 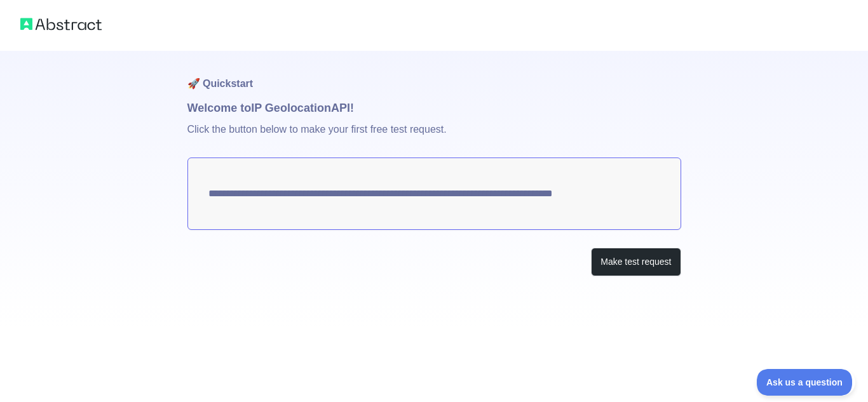 I want to click on h1: 🚀 Quickstart, so click(x=434, y=75).